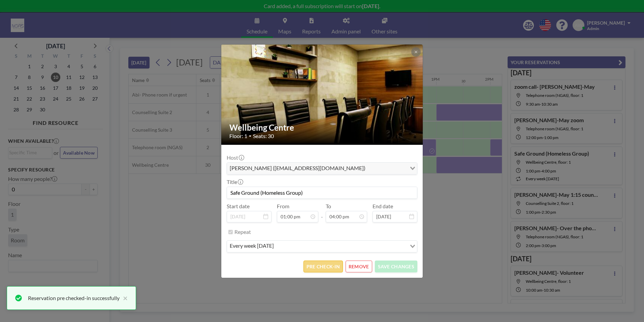  Describe the element at coordinates (359, 266) in the screenshot. I see `button: REMOVE` at that location.